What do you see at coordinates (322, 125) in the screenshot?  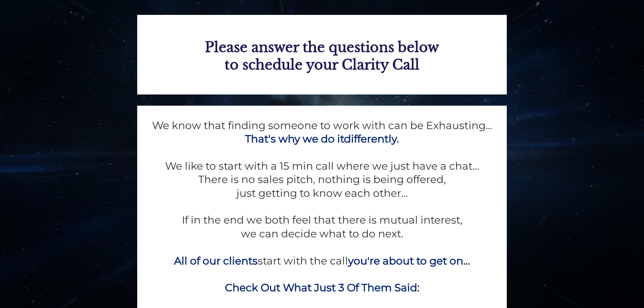 I see `div: We know that finding someone to work with can be Exhausting...` at bounding box center [322, 125].